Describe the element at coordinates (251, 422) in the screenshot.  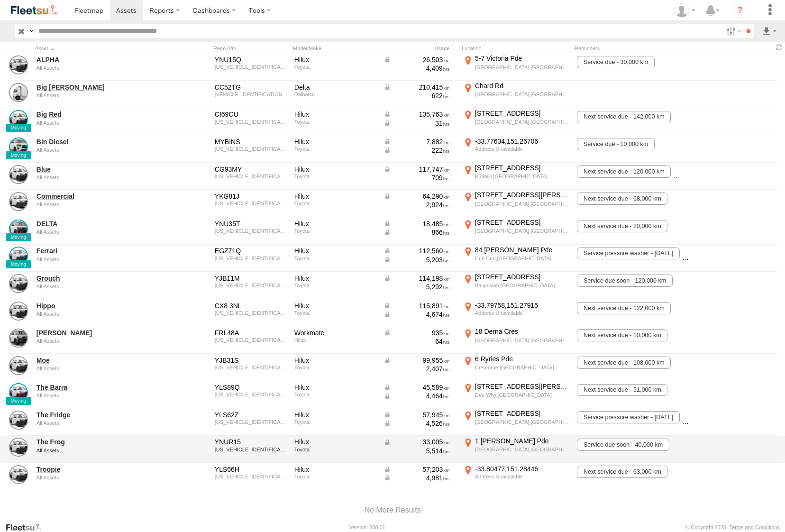
I see `div: MR0CX3CB904327188` at that location.